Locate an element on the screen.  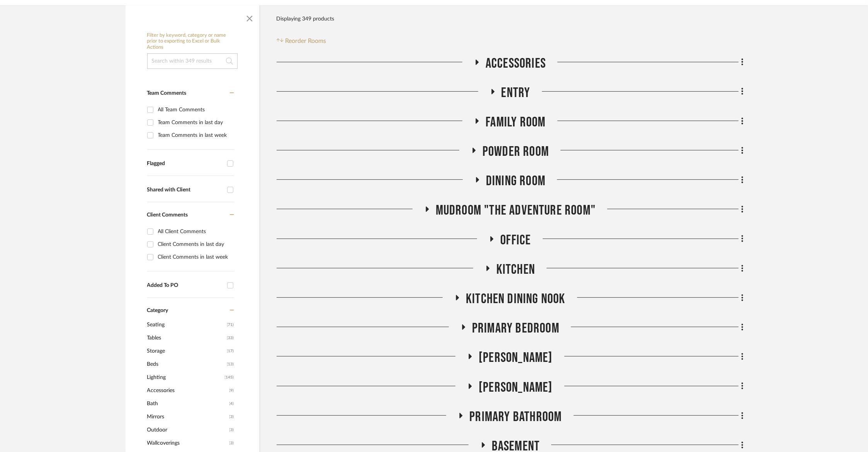
span: Tables is located at coordinates (186, 338).